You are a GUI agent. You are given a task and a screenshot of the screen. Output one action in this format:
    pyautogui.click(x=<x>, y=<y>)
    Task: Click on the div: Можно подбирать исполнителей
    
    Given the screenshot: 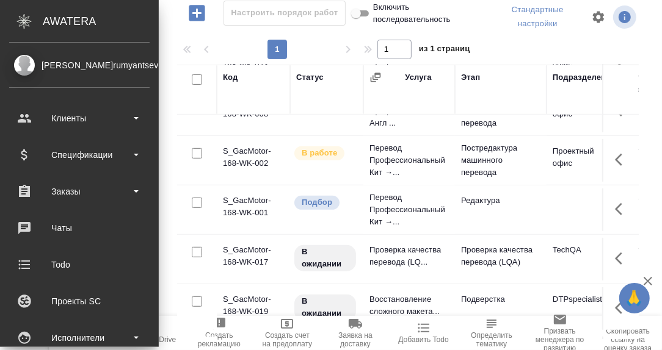 What is the action you would take?
    pyautogui.click(x=325, y=203)
    